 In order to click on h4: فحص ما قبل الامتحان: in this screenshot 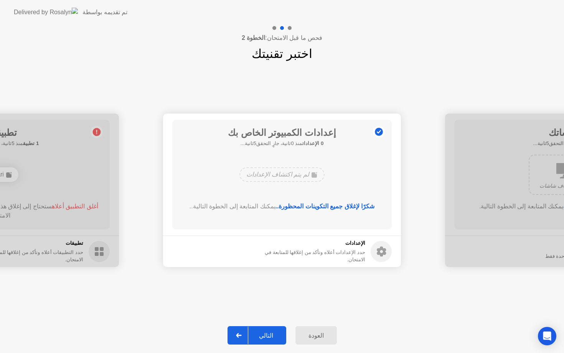, I will do `click(282, 38)`.